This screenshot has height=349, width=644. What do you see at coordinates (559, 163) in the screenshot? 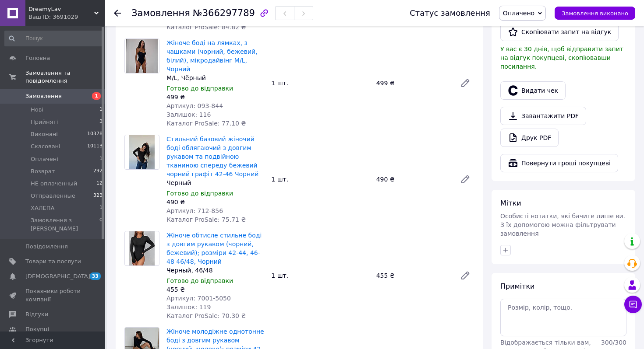
I see `button: Повернути гроші покупцеві` at bounding box center [559, 163].